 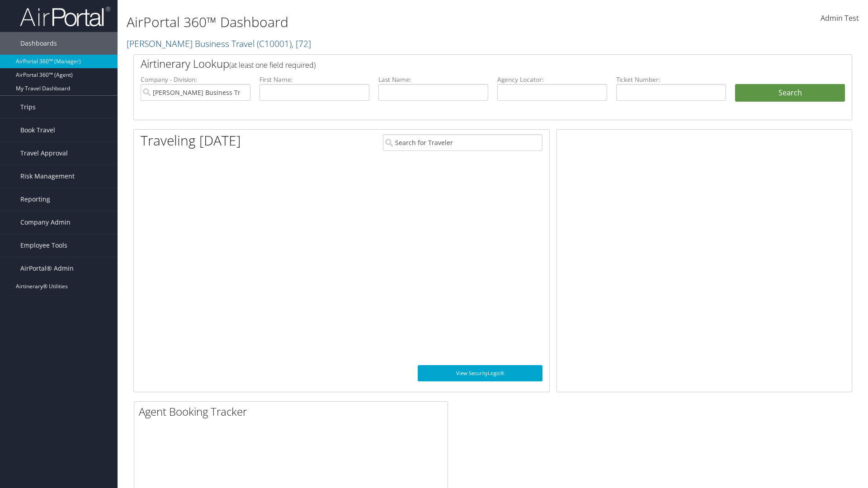 I want to click on a: Admin Test, so click(x=839, y=19).